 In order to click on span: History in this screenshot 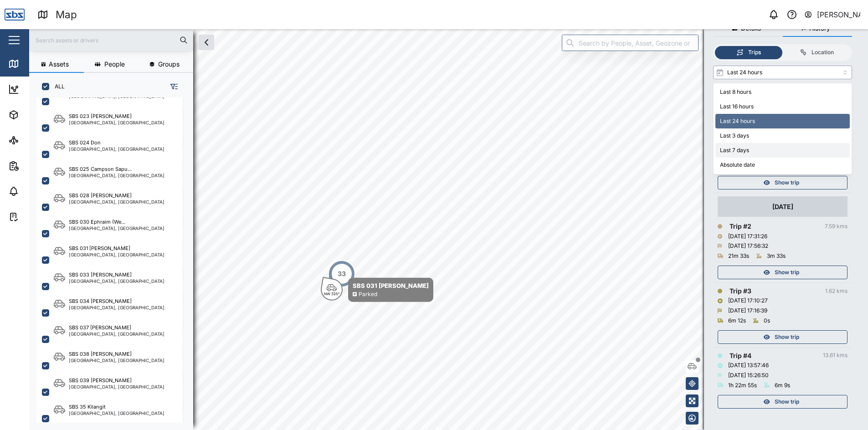, I will do `click(820, 28)`.